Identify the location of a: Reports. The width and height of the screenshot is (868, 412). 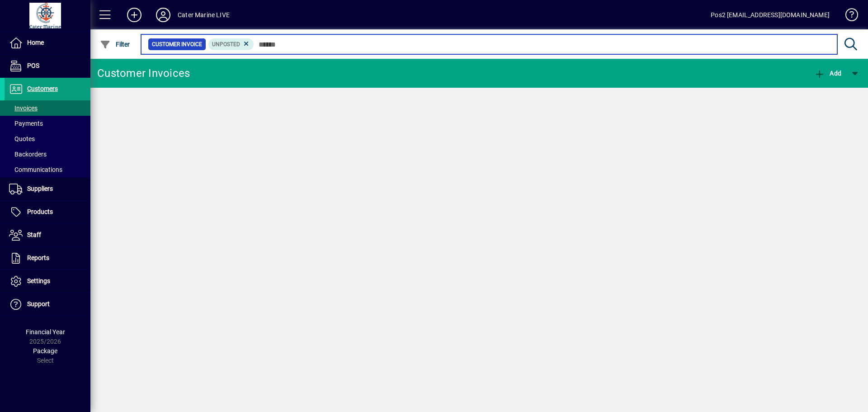
(48, 258).